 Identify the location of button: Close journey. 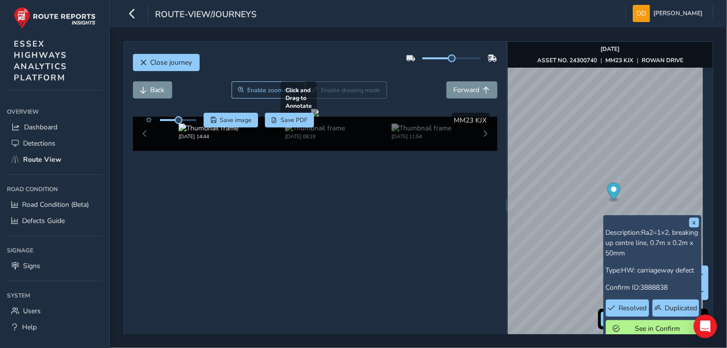
(166, 62).